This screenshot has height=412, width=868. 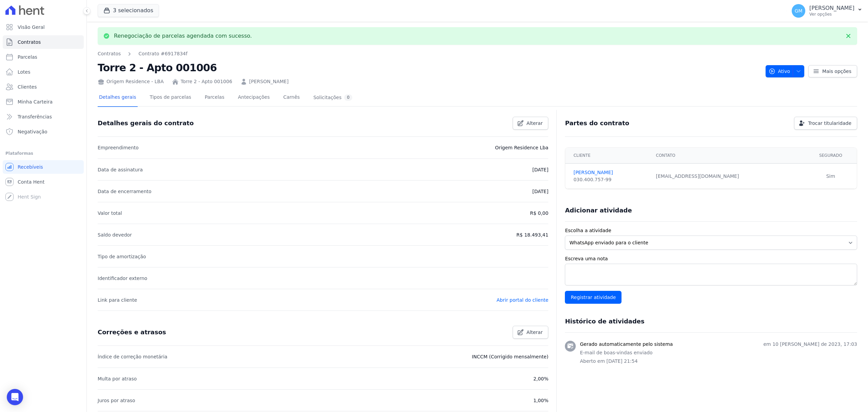 What do you see at coordinates (43, 87) in the screenshot?
I see `a: Clientes` at bounding box center [43, 87].